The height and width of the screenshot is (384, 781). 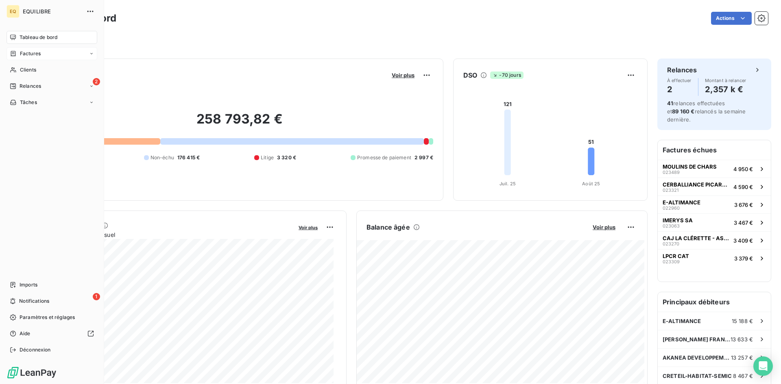 What do you see at coordinates (679, 89) in the screenshot?
I see `h4: 2` at bounding box center [679, 89].